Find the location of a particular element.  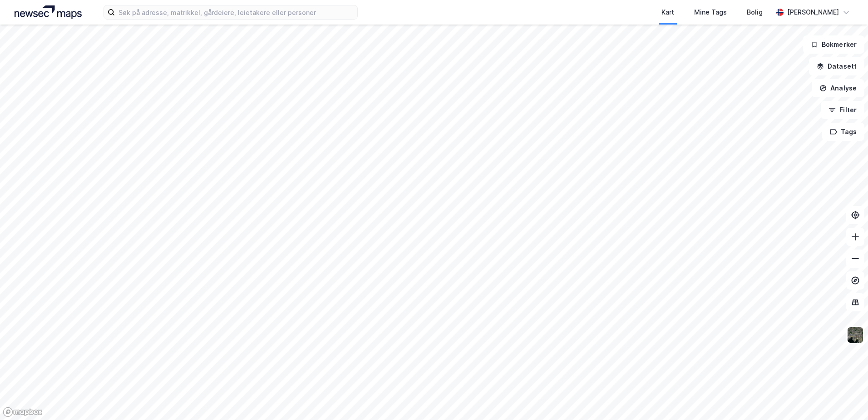

input: Søk på adresse, matrikkel, gårdeiere, leietakere eller personer is located at coordinates (236, 12).